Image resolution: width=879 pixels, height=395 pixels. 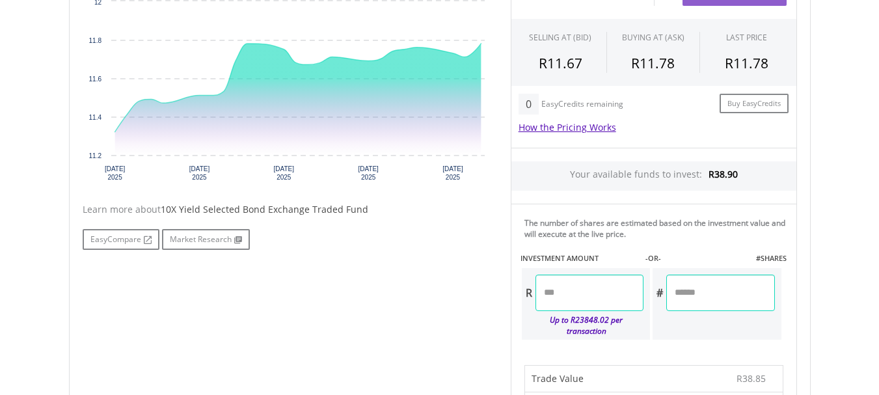 I want to click on span: R11.67, so click(x=560, y=63).